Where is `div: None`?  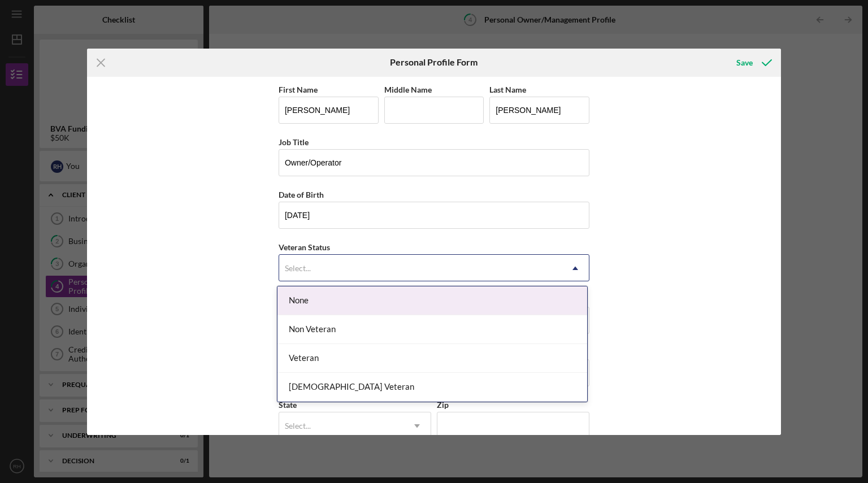 div: None is located at coordinates (432, 301).